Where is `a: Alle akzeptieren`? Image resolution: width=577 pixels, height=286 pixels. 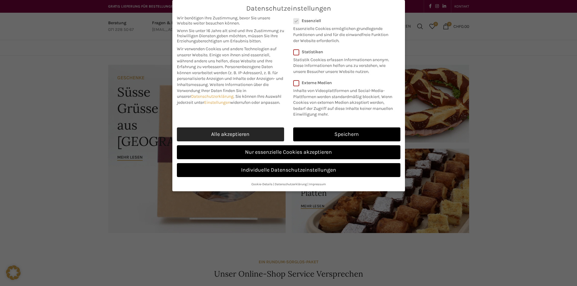
a: Alle akzeptieren is located at coordinates (231, 135).